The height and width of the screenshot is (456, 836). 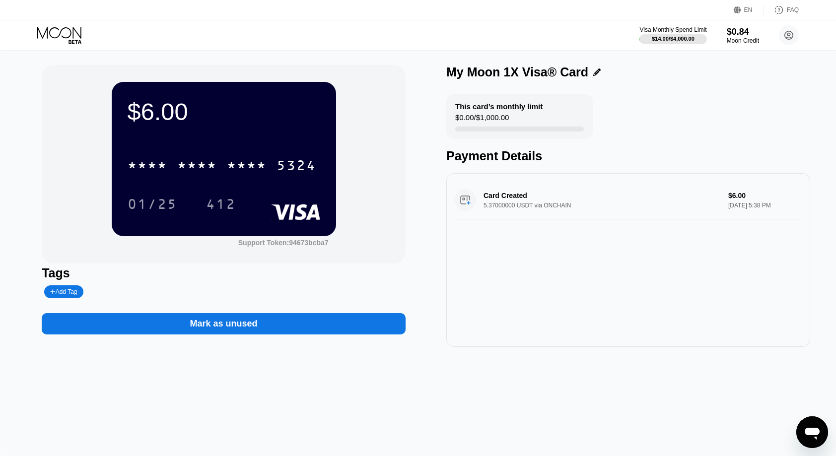 What do you see at coordinates (499, 106) in the screenshot?
I see `div: This card’s monthly limit` at bounding box center [499, 106].